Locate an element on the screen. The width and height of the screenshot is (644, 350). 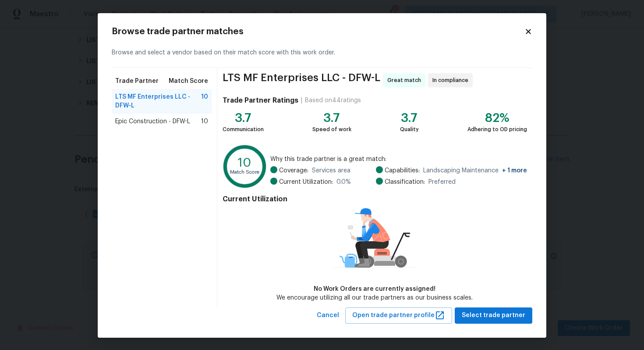
span: Match Score is located at coordinates (188, 81).